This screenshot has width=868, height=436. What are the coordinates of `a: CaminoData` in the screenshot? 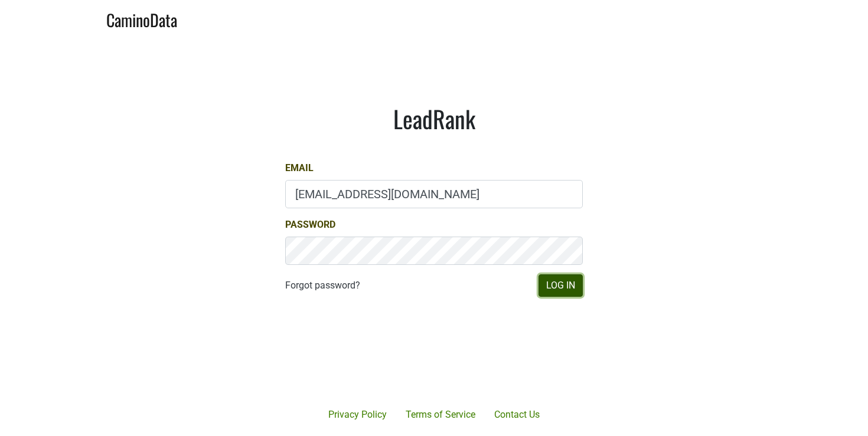 It's located at (142, 19).